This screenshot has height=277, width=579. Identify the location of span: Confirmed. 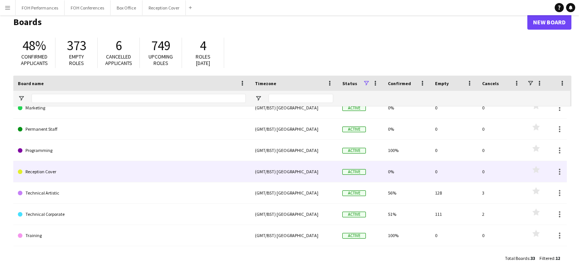
(399, 83).